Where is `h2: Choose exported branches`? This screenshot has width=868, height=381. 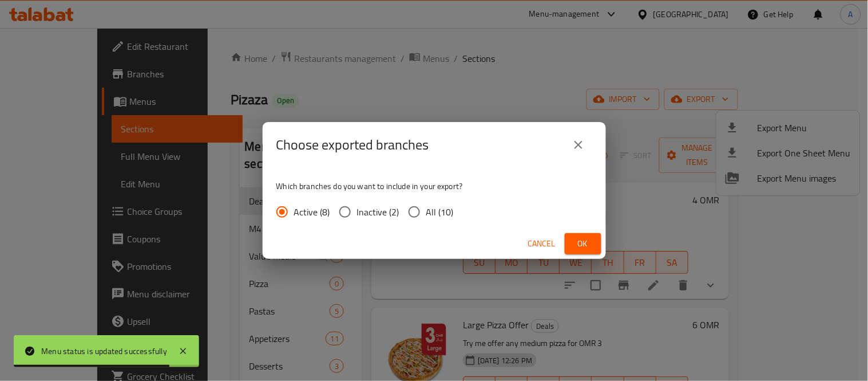 h2: Choose exported branches is located at coordinates (353, 145).